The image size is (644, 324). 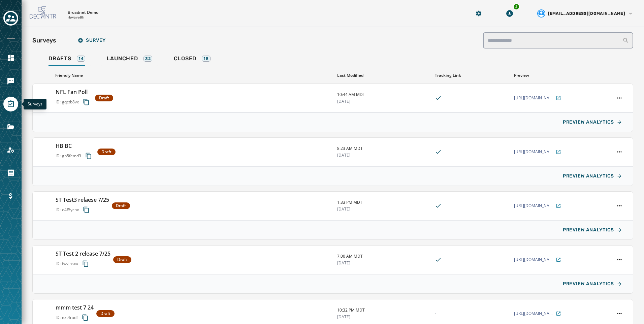 What do you see at coordinates (148, 58) in the screenshot?
I see `div: 32` at bounding box center [148, 58].